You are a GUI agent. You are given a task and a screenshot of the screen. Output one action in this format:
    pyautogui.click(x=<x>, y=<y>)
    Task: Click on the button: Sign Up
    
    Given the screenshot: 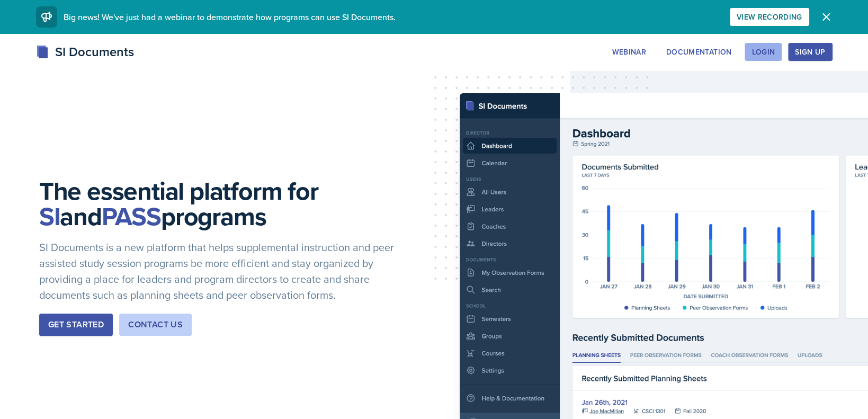 What is the action you would take?
    pyautogui.click(x=809, y=52)
    